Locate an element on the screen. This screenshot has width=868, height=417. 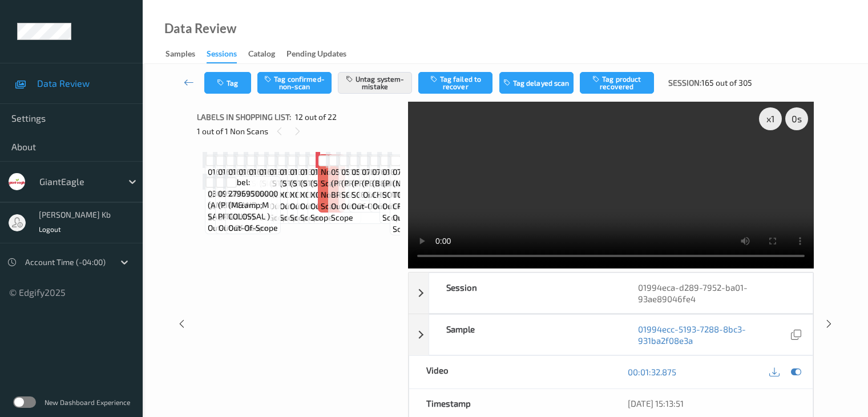
div: Pending Updates is located at coordinates (316, 55).